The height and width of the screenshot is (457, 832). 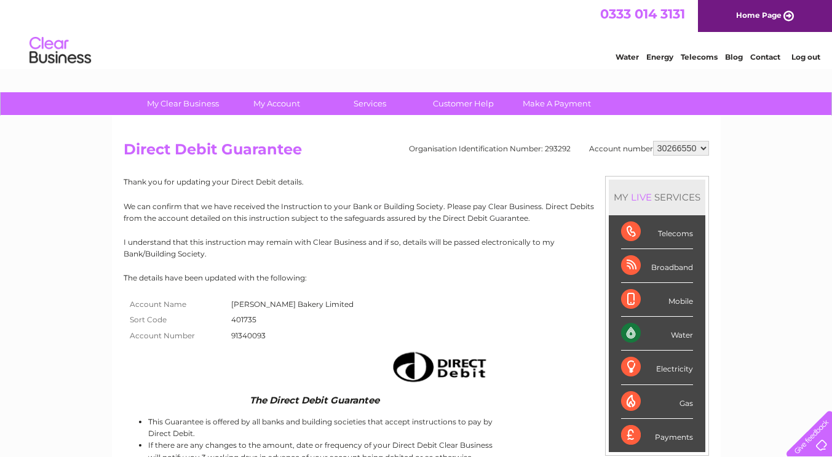 What do you see at coordinates (276, 103) in the screenshot?
I see `a: My Account` at bounding box center [276, 103].